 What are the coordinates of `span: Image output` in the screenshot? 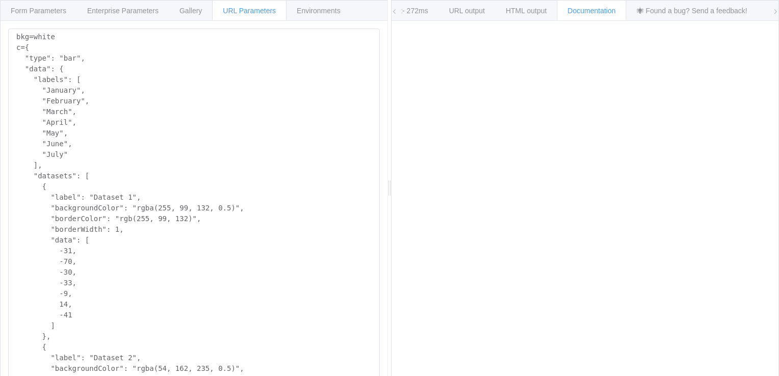 It's located at (394, 11).